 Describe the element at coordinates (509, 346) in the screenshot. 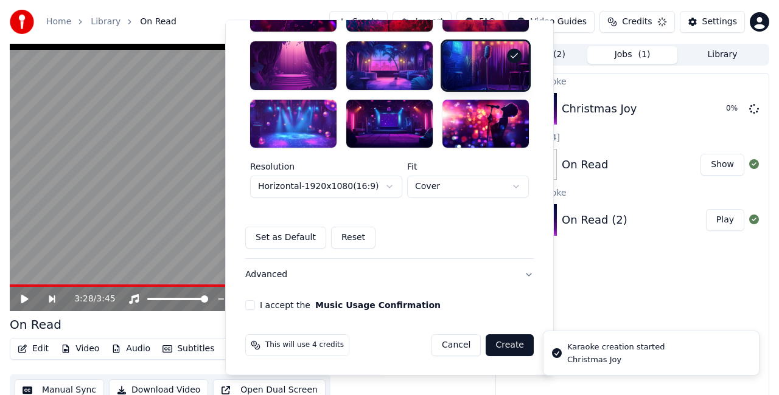

I see `button: Create` at that location.